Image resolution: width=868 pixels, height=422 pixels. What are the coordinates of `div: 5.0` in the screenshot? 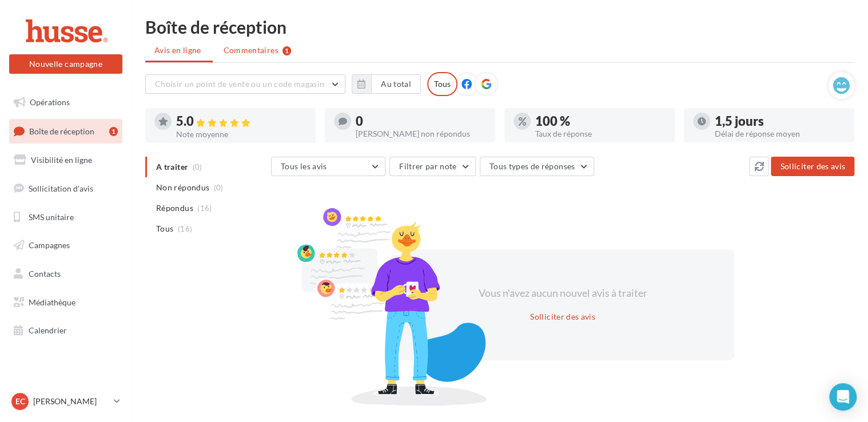 It's located at (241, 121).